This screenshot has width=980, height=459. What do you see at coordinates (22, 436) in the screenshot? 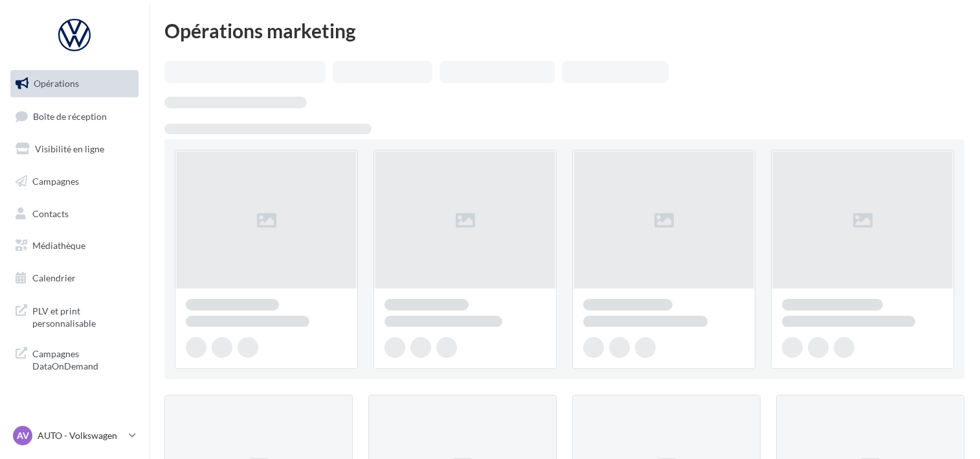
I see `span: AV` at bounding box center [22, 436].